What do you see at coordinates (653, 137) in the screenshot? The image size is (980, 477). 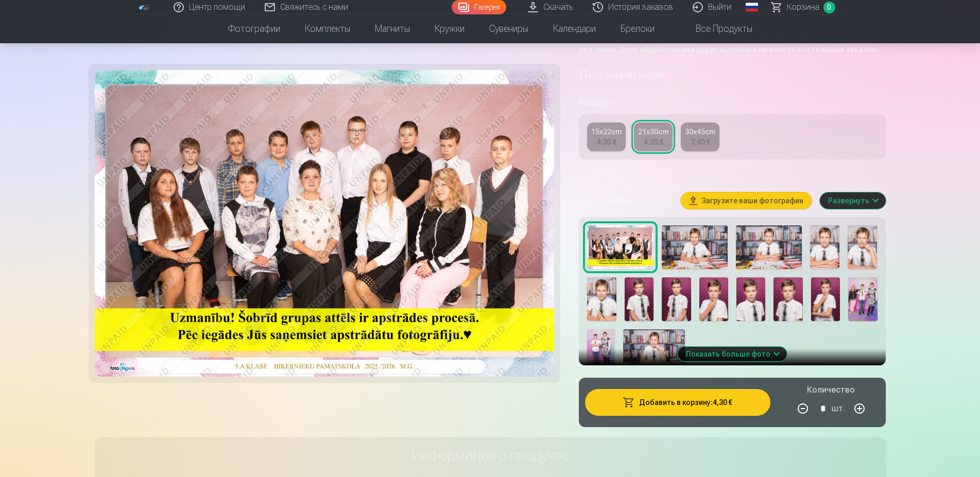 I see `a: 21x30cm4,30 €` at bounding box center [653, 137].